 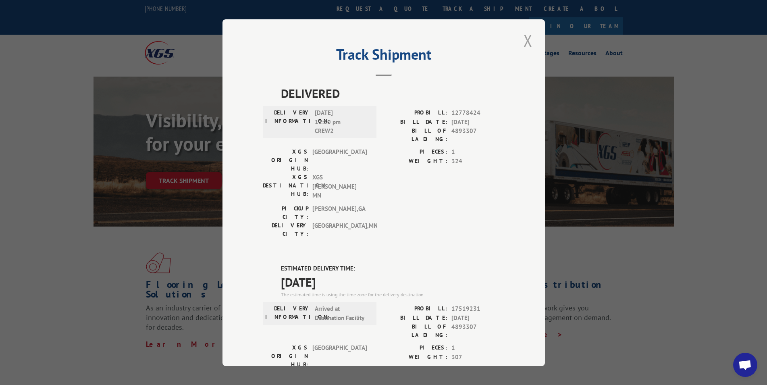 What do you see at coordinates (528, 40) in the screenshot?
I see `button: Close modal` at bounding box center [528, 40].